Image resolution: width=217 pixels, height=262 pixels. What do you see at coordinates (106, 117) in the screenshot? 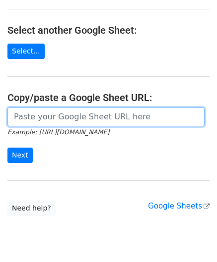
I see `input: Paste your Google Sheet URL here` at bounding box center [106, 117].